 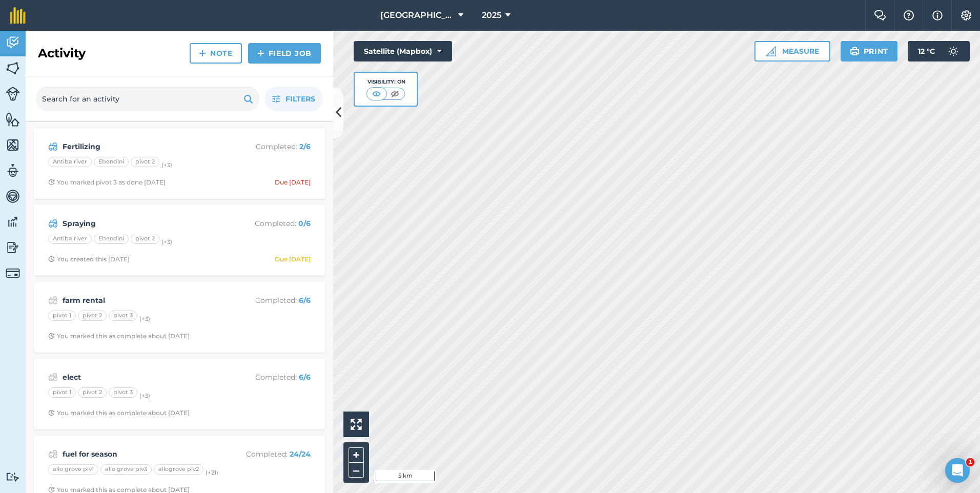 What do you see at coordinates (144, 224) in the screenshot?
I see `strong: Spraying` at bounding box center [144, 224].